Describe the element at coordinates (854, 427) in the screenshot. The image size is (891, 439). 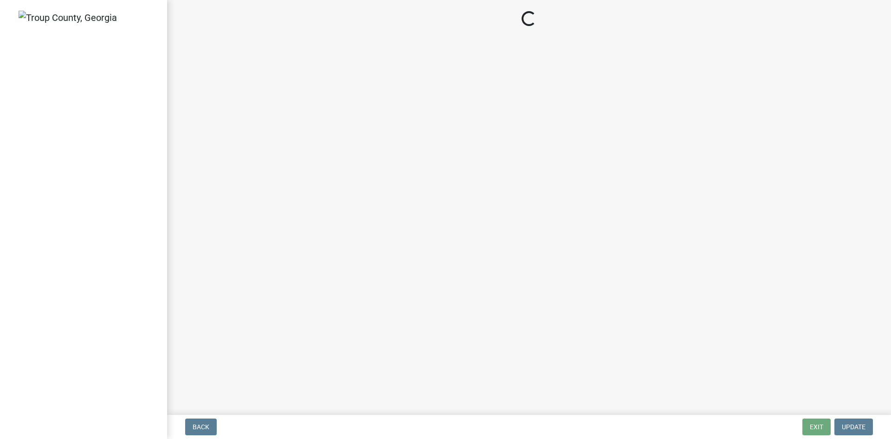
I see `button: Update` at that location.